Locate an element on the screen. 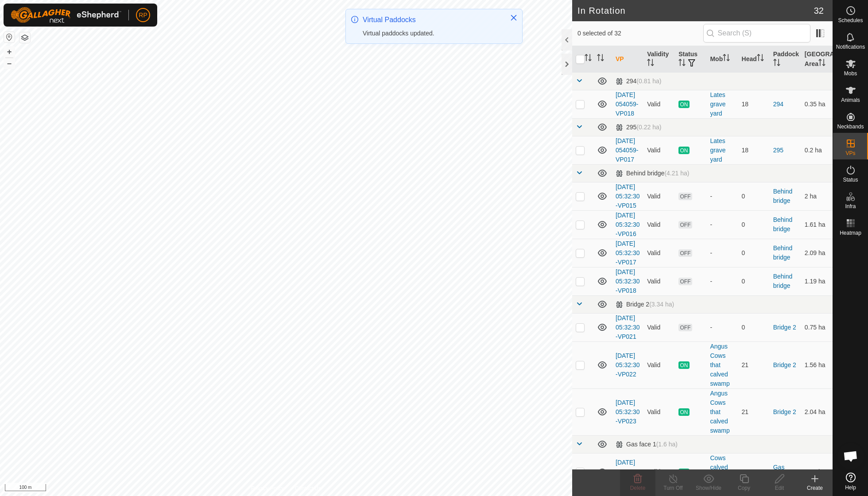 This screenshot has width=868, height=496. div: Open chat is located at coordinates (851, 457).